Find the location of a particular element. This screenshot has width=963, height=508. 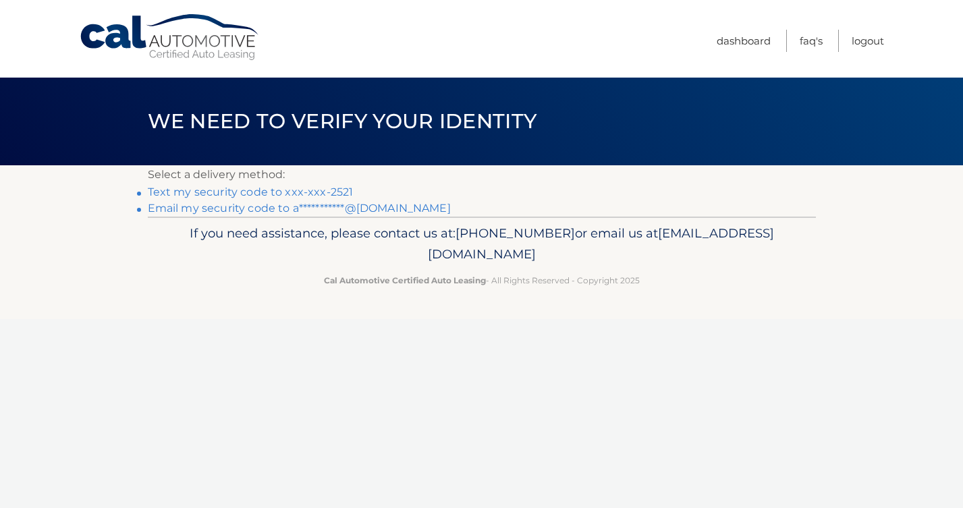

a: FAQ's is located at coordinates (811, 40).